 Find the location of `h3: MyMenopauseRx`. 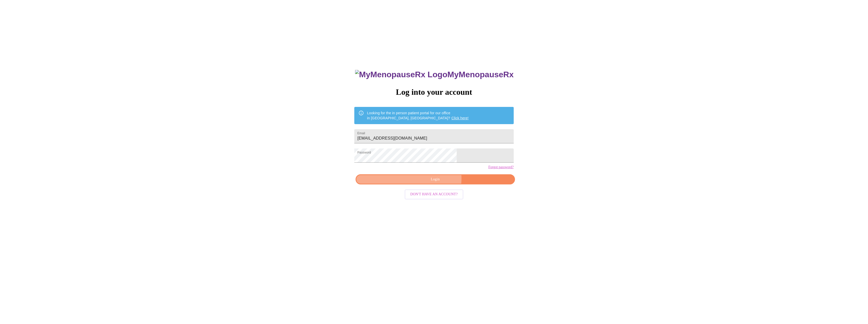

h3: MyMenopauseRx is located at coordinates (435, 74).